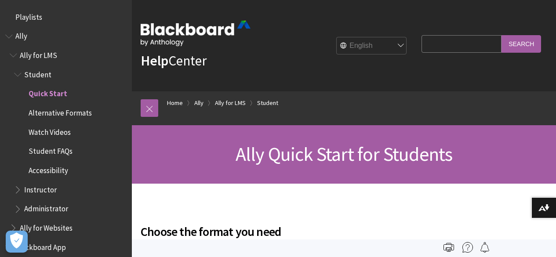 The height and width of the screenshot is (257, 556). What do you see at coordinates (21, 35) in the screenshot?
I see `span: Ally` at bounding box center [21, 35].